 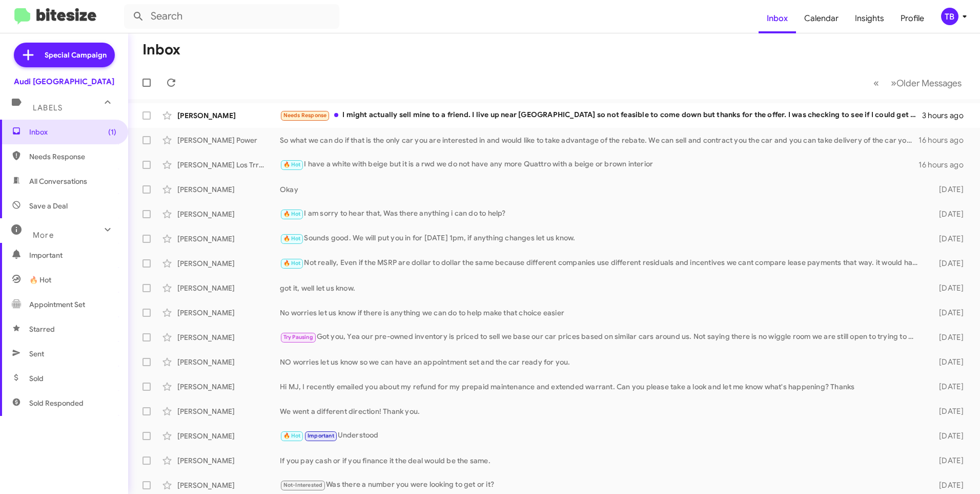 What do you see at coordinates (36, 379) in the screenshot?
I see `span: Sold` at bounding box center [36, 379].